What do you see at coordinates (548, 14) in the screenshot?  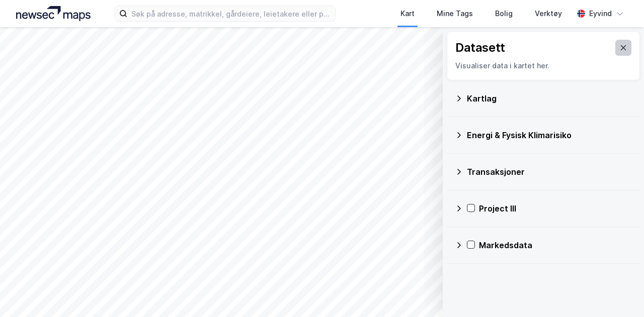 I see `div: Verktøy` at bounding box center [548, 14].